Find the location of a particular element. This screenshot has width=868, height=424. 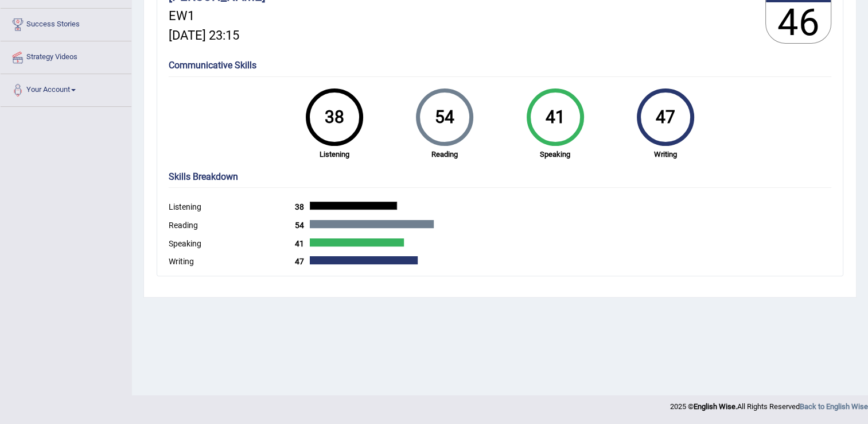

a: Success Stories is located at coordinates (66, 23).